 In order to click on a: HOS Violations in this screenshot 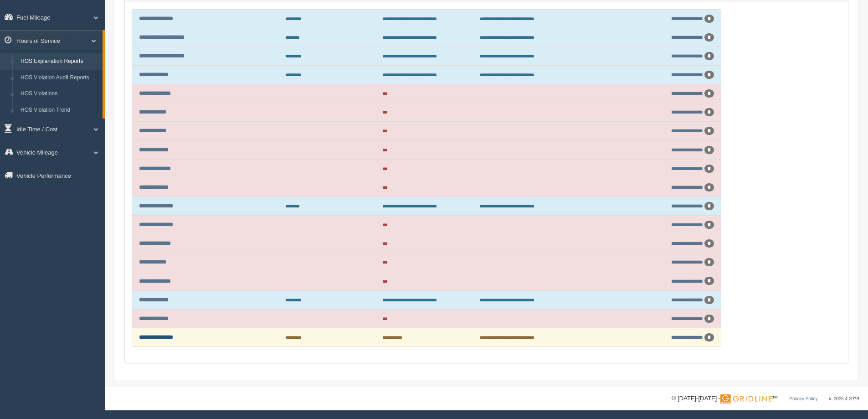, I will do `click(59, 94)`.